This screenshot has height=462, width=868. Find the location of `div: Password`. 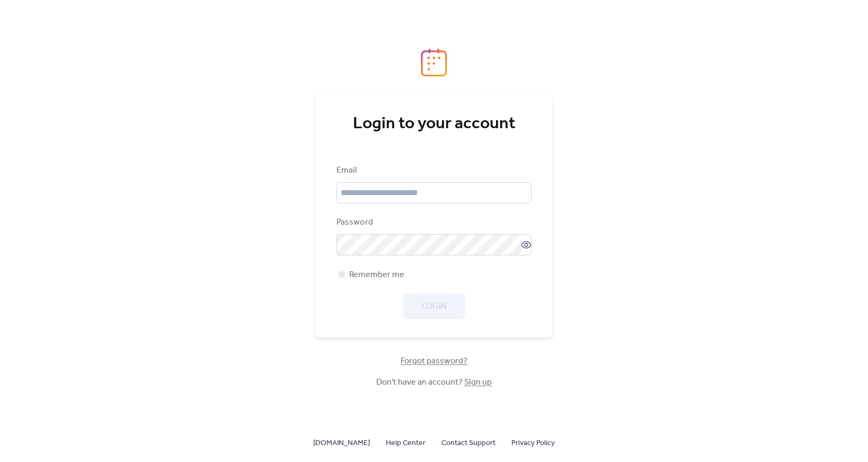

div: Password is located at coordinates (433, 223).